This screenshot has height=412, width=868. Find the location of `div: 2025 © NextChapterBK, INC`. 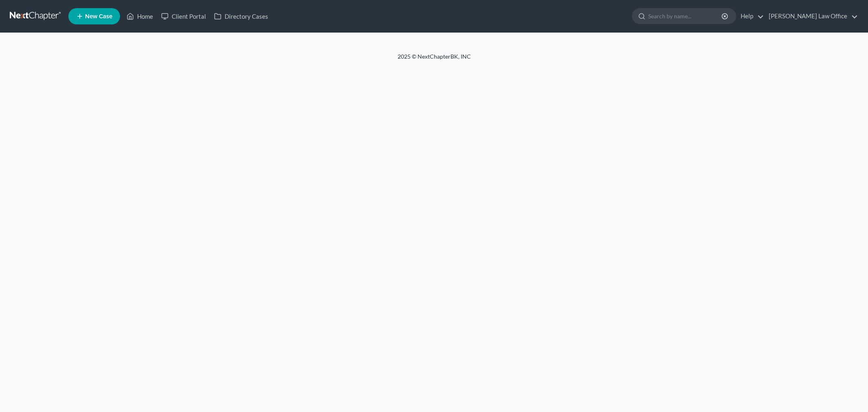

div: 2025 © NextChapterBK, INC is located at coordinates (434, 60).